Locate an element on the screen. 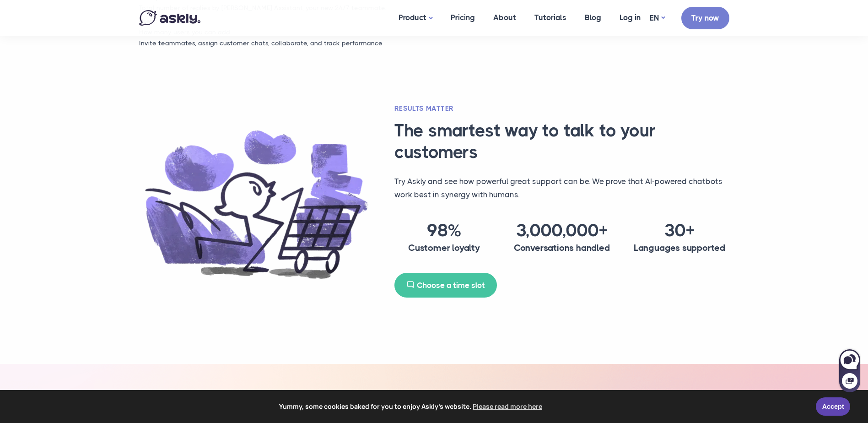 The image size is (868, 423). img: Askly bird is located at coordinates (256, 200).